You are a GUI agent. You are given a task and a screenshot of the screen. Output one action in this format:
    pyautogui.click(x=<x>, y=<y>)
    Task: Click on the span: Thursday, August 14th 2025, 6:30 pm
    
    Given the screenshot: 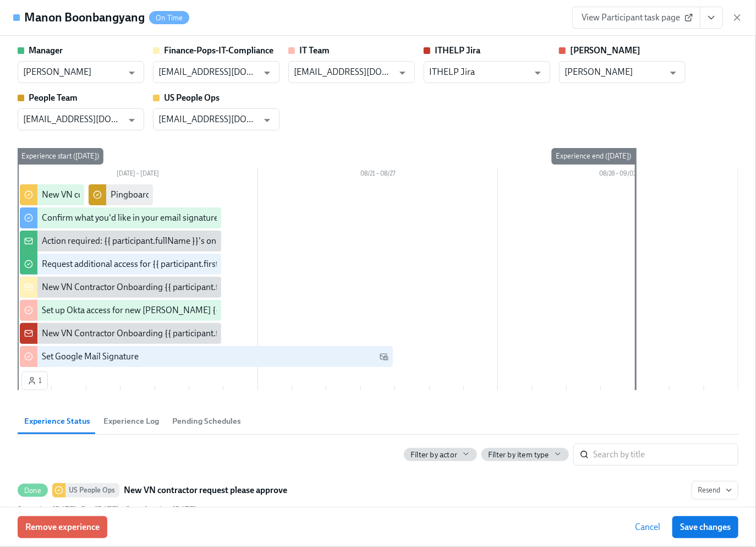 What is the action you would take?
    pyautogui.click(x=161, y=509)
    